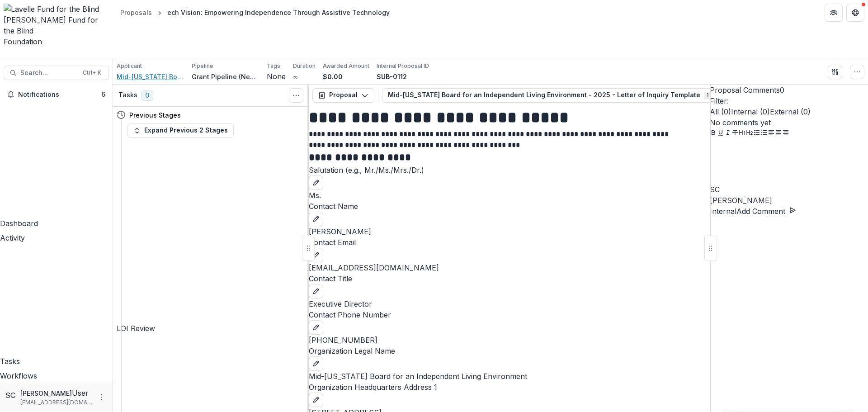 The width and height of the screenshot is (868, 412). I want to click on h4: LOI Review, so click(136, 328).